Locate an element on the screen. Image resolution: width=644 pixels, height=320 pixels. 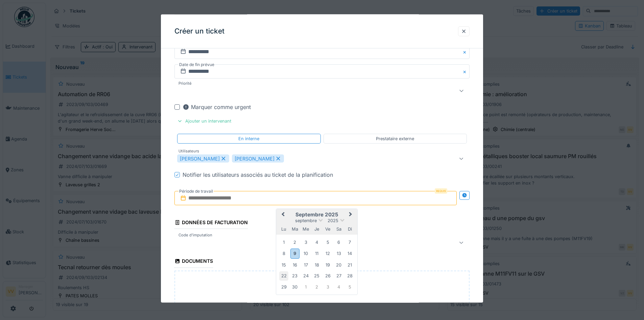
div: mardi is located at coordinates (295, 229).